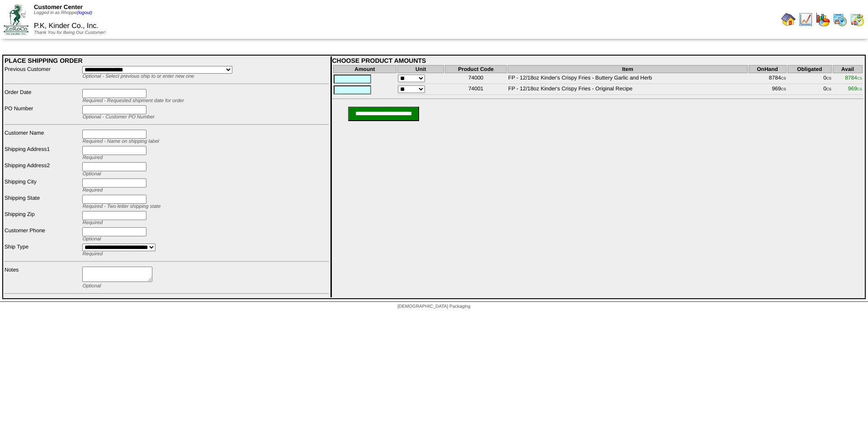 Image resolution: width=868 pixels, height=427 pixels. Describe the element at coordinates (119, 117) in the screenshot. I see `span: Optional - Customer PO Number` at that location.